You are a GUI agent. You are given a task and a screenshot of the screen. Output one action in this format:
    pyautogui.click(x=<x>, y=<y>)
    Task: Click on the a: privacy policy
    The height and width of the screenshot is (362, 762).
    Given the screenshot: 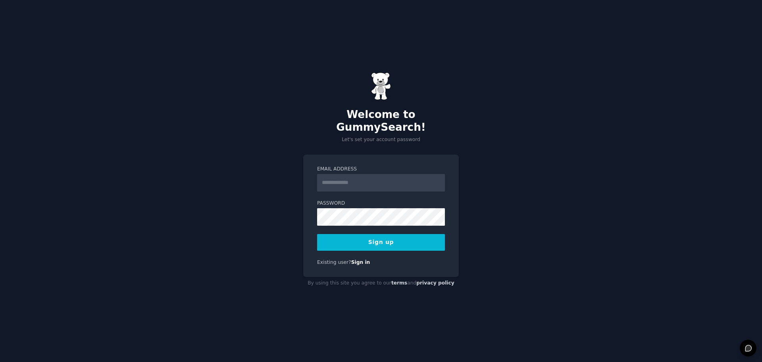 What is the action you would take?
    pyautogui.click(x=435, y=283)
    